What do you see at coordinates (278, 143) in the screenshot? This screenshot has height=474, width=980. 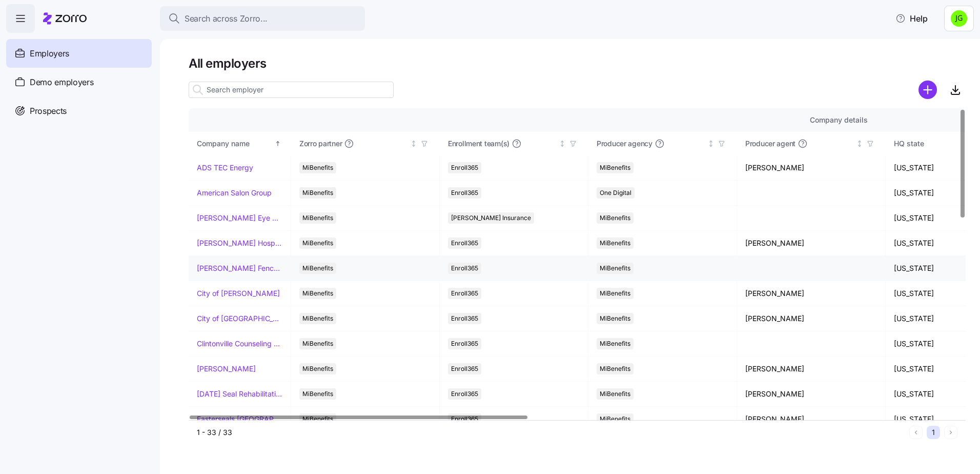 I see `div: Sorted ascending` at bounding box center [278, 143].